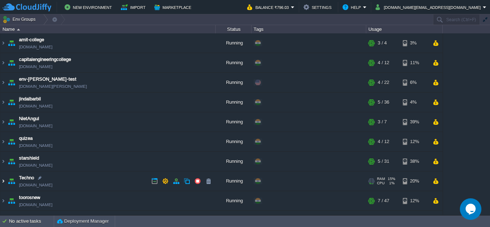 The image size is (490, 227). I want to click on span: starshield, so click(29, 158).